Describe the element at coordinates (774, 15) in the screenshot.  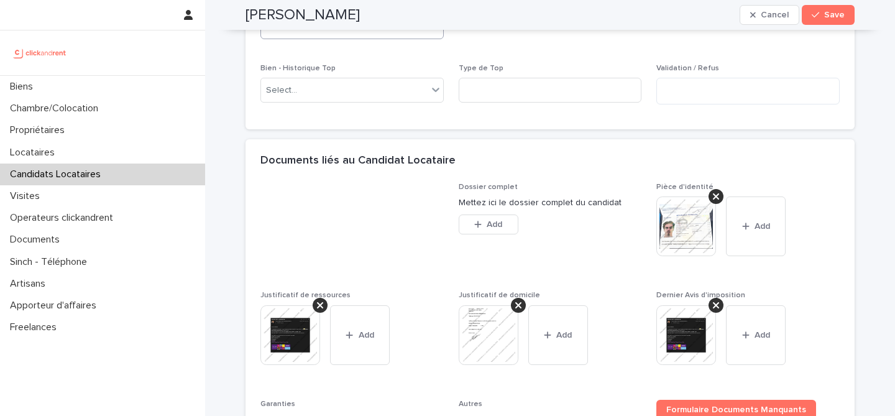
I see `span: Cancel` at that location.